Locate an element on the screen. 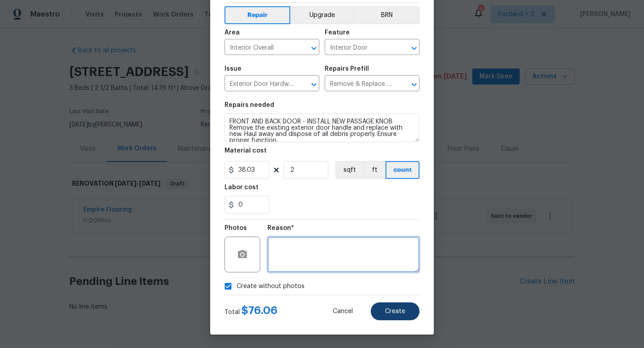  h5: Area is located at coordinates (232, 33).